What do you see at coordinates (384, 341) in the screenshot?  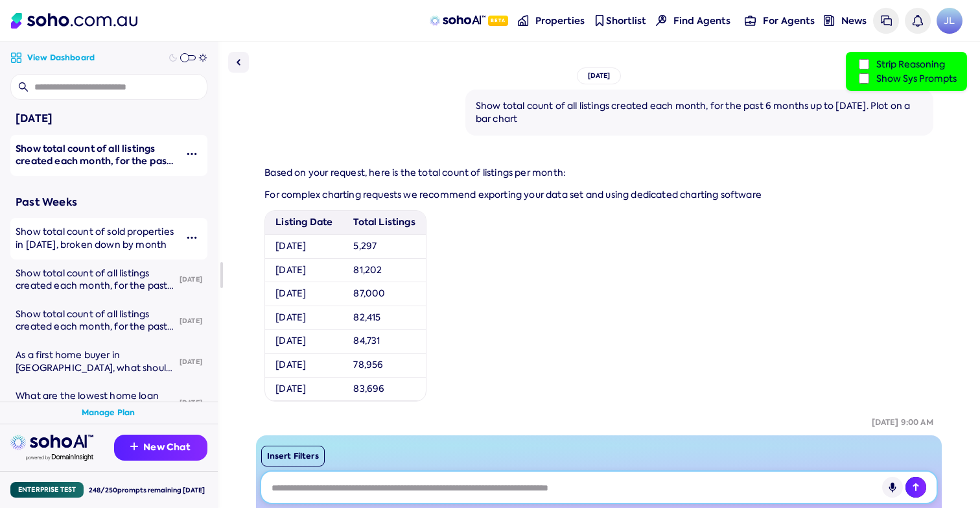 I see `td: 84,731` at bounding box center [384, 341].